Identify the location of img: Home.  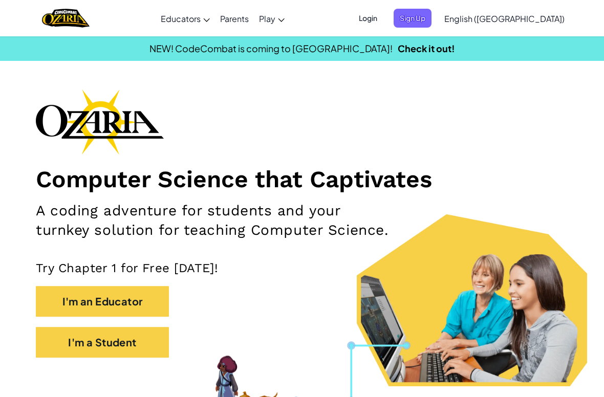
(65, 18).